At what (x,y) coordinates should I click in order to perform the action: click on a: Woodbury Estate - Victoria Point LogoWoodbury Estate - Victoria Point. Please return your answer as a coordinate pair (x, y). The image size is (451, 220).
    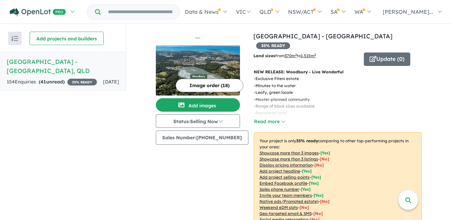
    Looking at the image, I should click on (198, 64).